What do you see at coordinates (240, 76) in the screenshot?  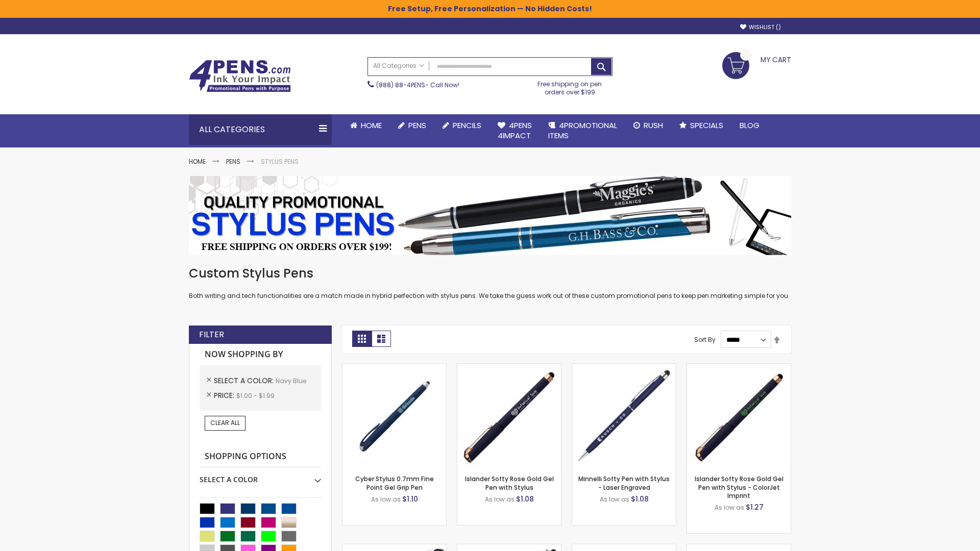 I see `img: 4Pens Custom Pens and Promotional Products` at bounding box center [240, 76].